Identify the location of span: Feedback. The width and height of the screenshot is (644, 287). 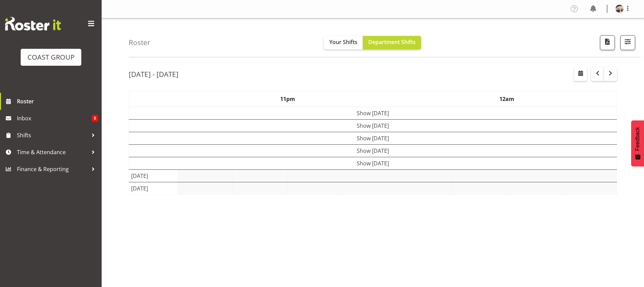
(638, 139).